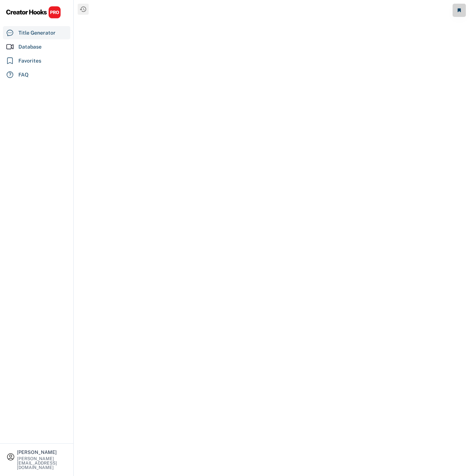  What do you see at coordinates (23, 75) in the screenshot?
I see `div: FAQ` at bounding box center [23, 75].